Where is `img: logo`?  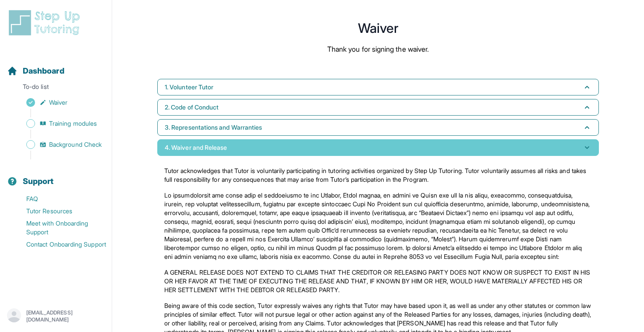 img: logo is located at coordinates (46, 23).